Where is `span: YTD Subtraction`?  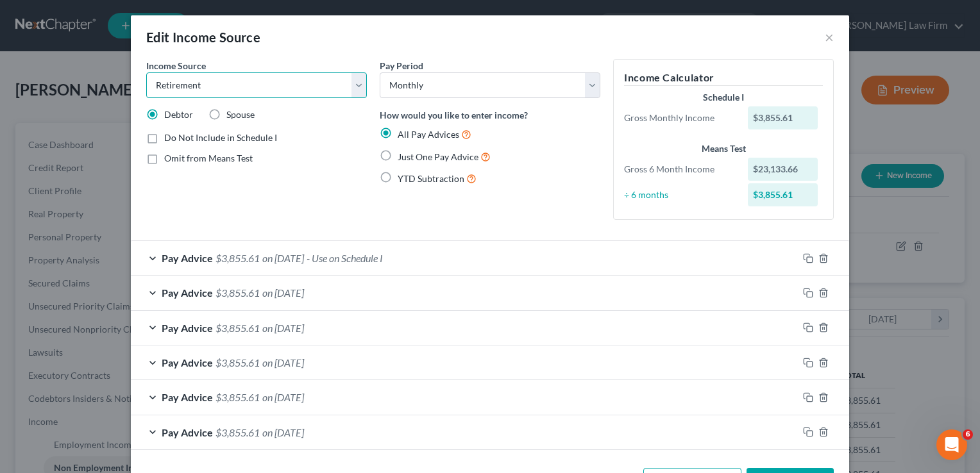
span: YTD Subtraction is located at coordinates (431, 178).